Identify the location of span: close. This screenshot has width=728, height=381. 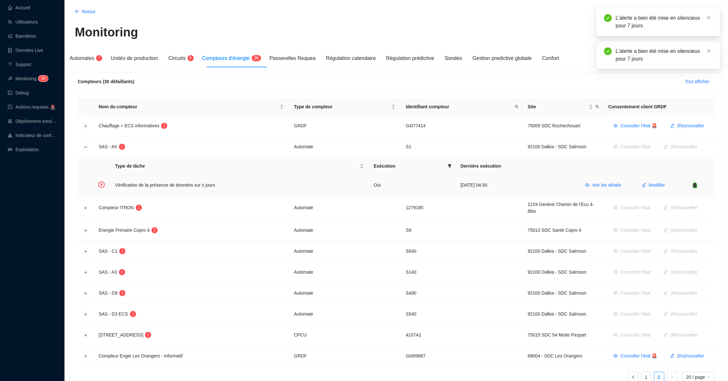
(709, 18).